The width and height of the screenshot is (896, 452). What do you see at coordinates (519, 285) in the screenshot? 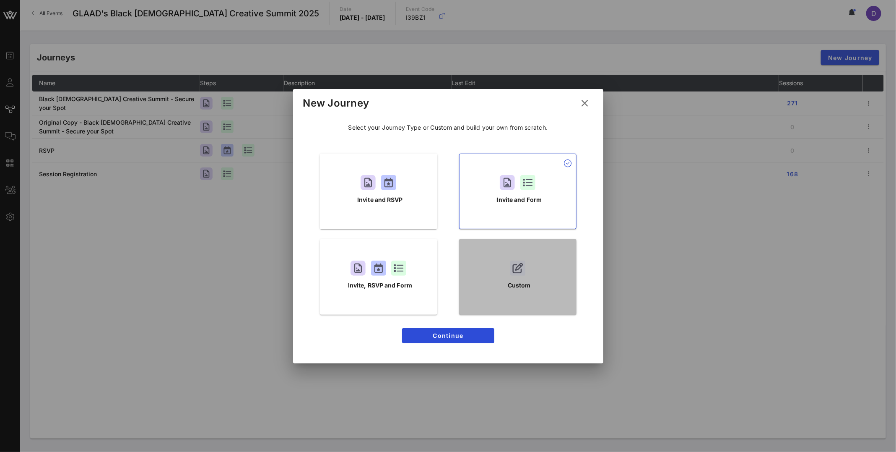
I see `p: Custom` at bounding box center [519, 285].